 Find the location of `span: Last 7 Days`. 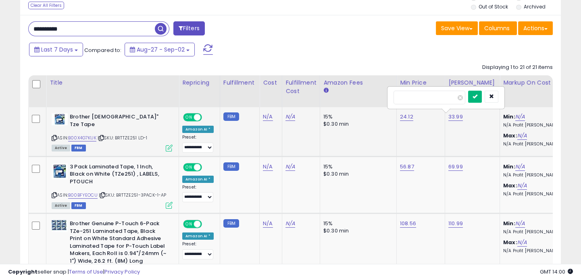

span: Last 7 Days is located at coordinates (57, 50).